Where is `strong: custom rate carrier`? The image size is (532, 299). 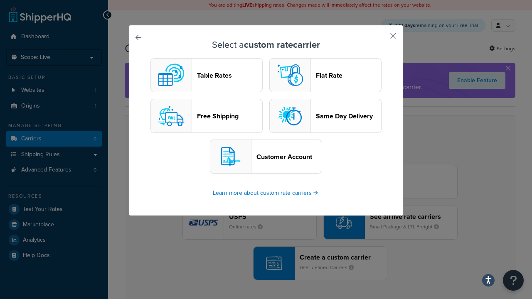
strong: custom rate carrier is located at coordinates (282, 44).